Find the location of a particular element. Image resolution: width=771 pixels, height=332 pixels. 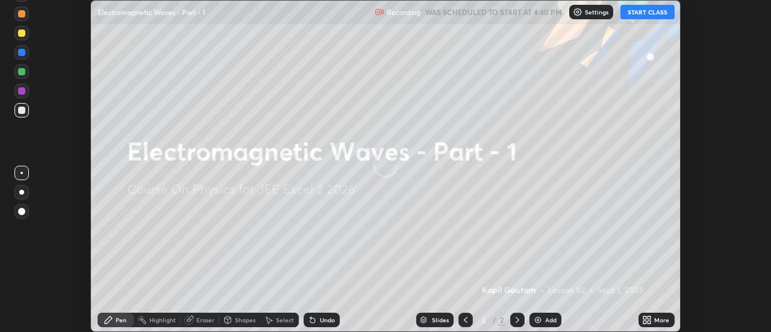

h5: WAS SCHEDULED TO START AT 4:40 PM is located at coordinates (494, 12).